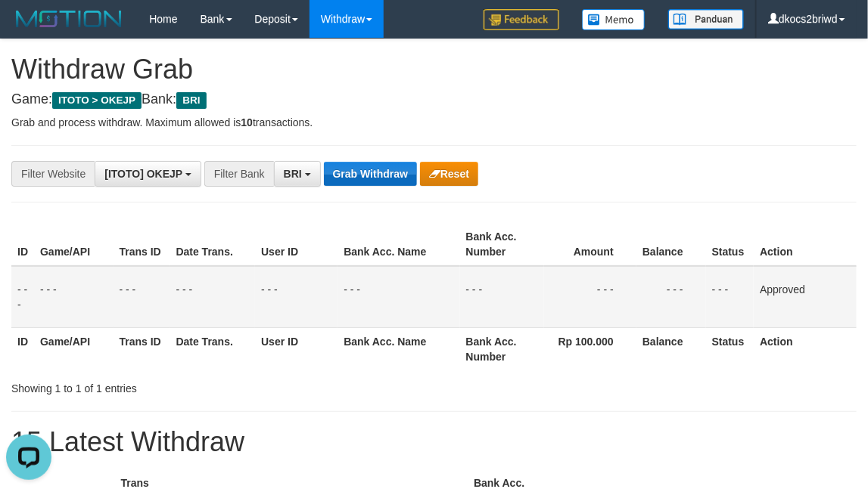 This screenshot has width=868, height=492. I want to click on th: Amount, so click(591, 244).